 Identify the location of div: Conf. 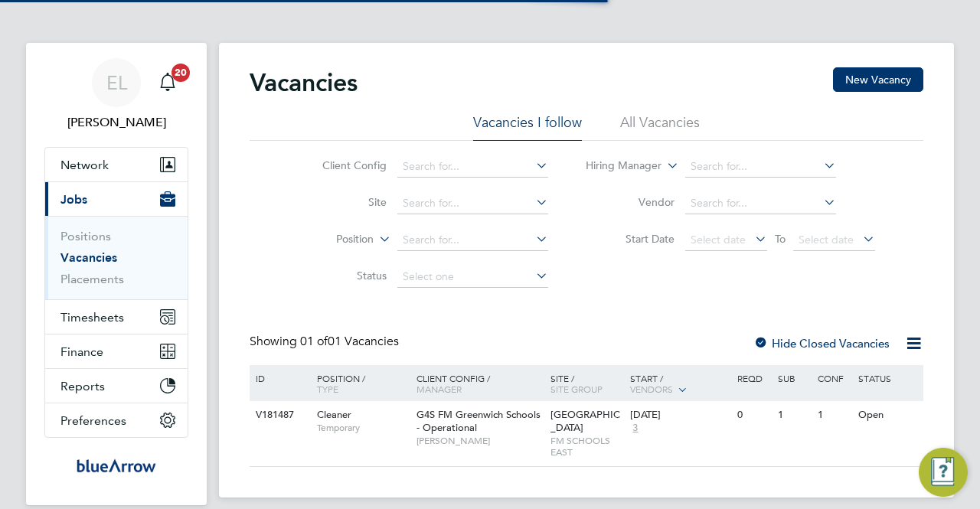
(833, 378).